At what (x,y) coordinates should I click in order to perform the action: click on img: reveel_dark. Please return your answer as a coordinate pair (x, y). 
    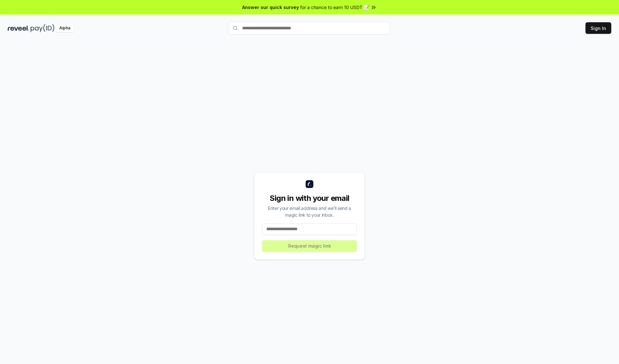
    Looking at the image, I should click on (19, 28).